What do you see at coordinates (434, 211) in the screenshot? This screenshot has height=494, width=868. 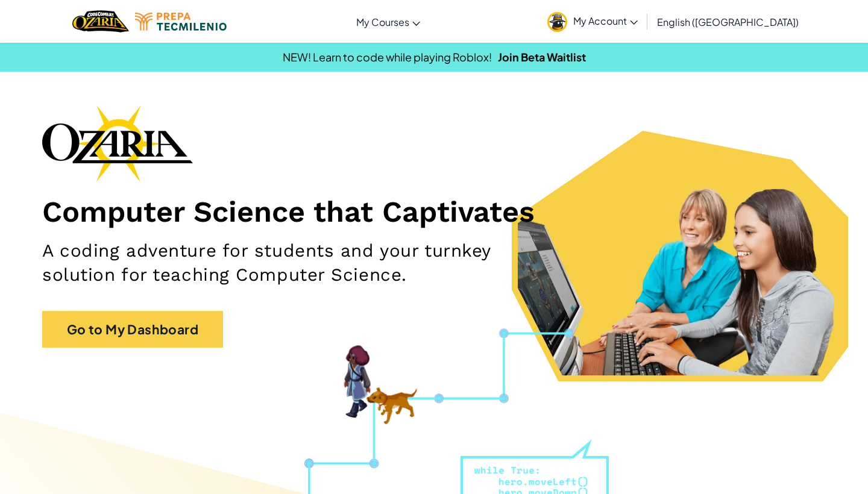 I see `h1: Computer Science that Captivates` at bounding box center [434, 211].